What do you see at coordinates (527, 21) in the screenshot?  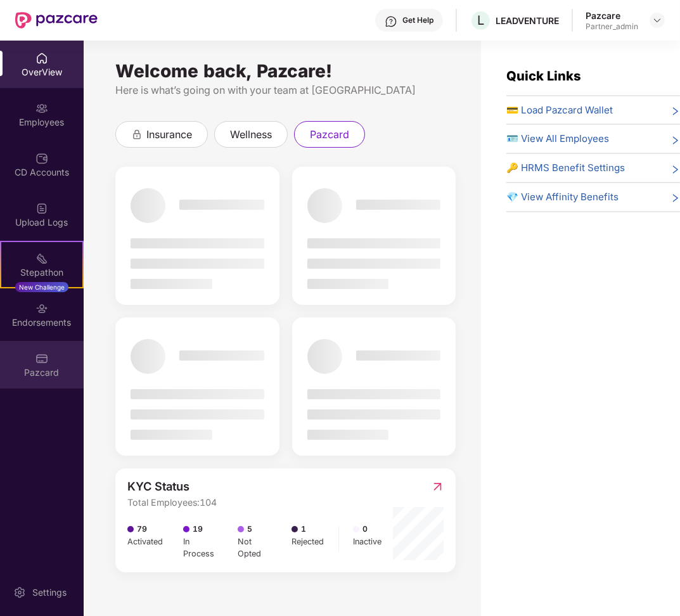 I see `div: LEADVENTURE` at bounding box center [527, 21].